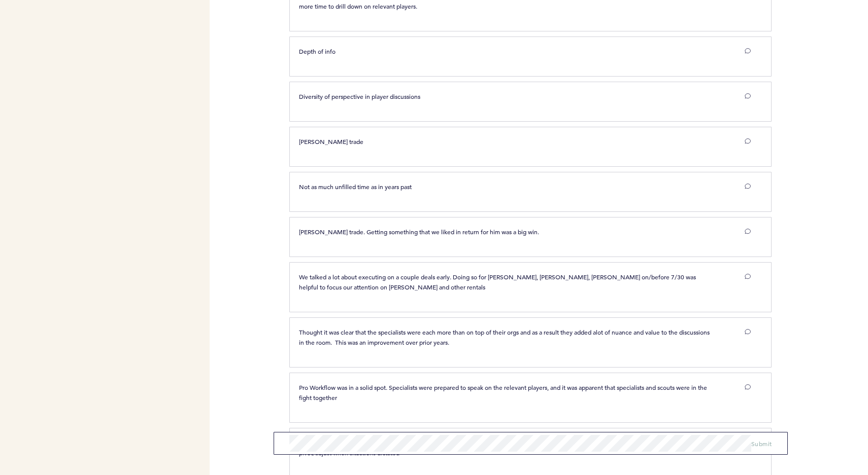 The height and width of the screenshot is (475, 868). I want to click on button: Submit, so click(762, 443).